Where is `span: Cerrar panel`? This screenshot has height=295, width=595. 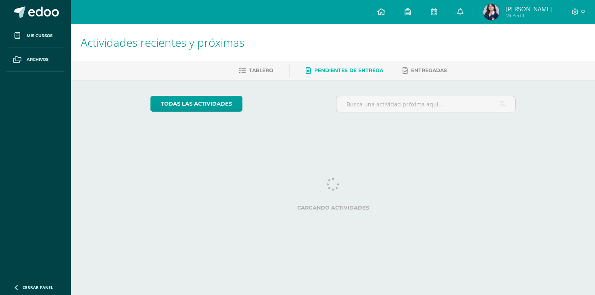 span: Cerrar panel is located at coordinates (38, 287).